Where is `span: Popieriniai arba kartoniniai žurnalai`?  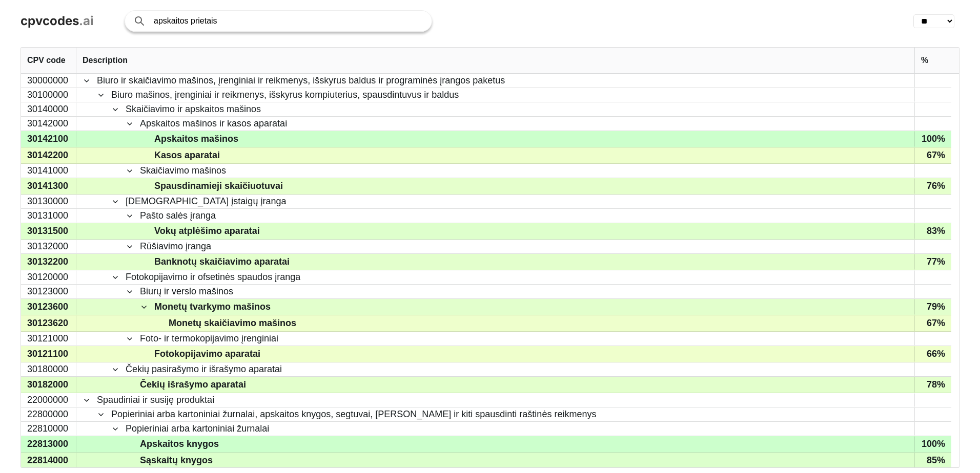 span: Popieriniai arba kartoniniai žurnalai is located at coordinates (197, 429).